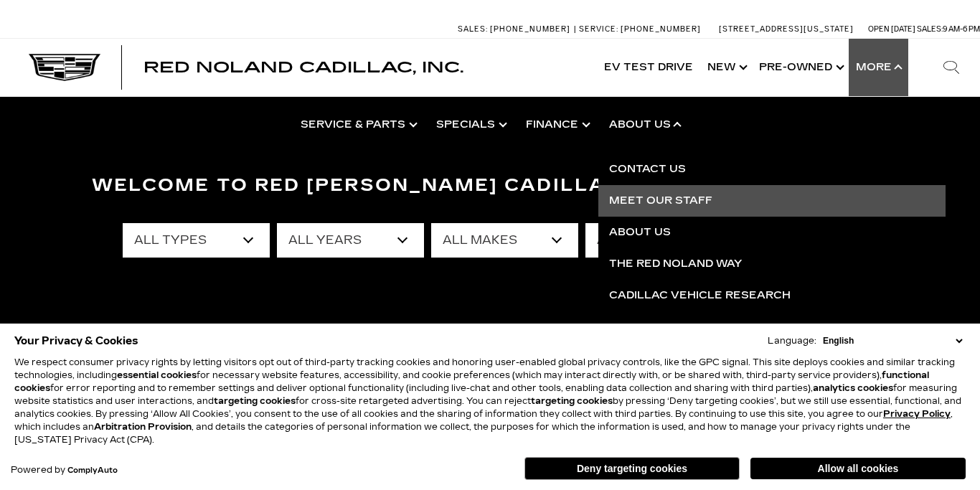 The height and width of the screenshot is (490, 980). What do you see at coordinates (196, 240) in the screenshot?
I see `select: Filter by type` at bounding box center [196, 240].